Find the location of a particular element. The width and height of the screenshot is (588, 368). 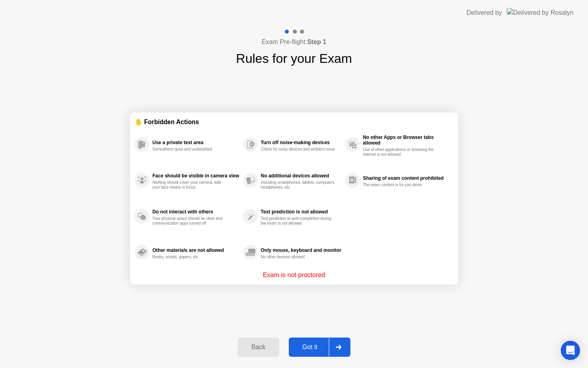

div: Including smartphones, tablets, computers, headphones, etc. is located at coordinates (299, 185).